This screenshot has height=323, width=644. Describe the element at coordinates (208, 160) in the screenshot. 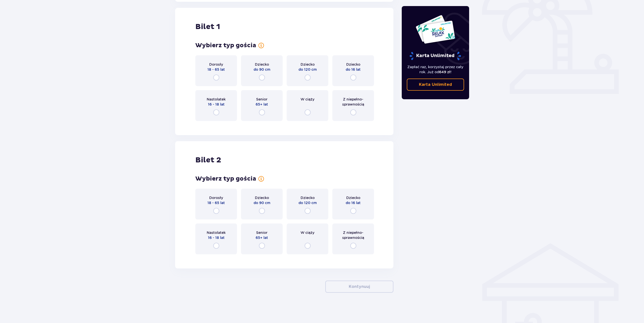

I see `h2: Bilet 2` at that location.